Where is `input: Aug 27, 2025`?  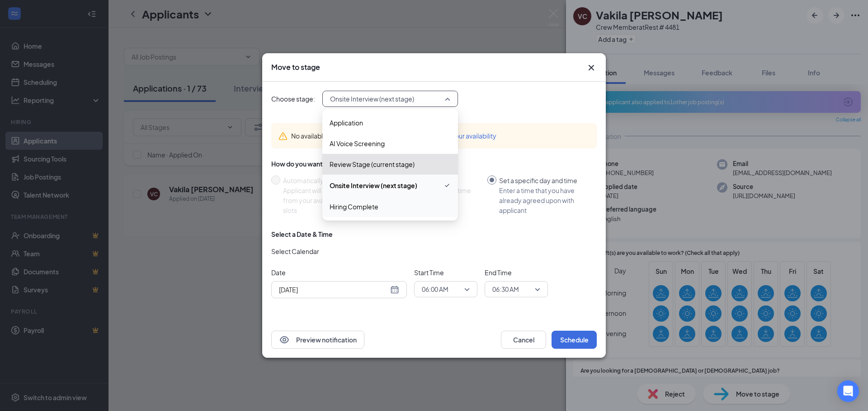
input: Aug 27, 2025 is located at coordinates (334, 290).